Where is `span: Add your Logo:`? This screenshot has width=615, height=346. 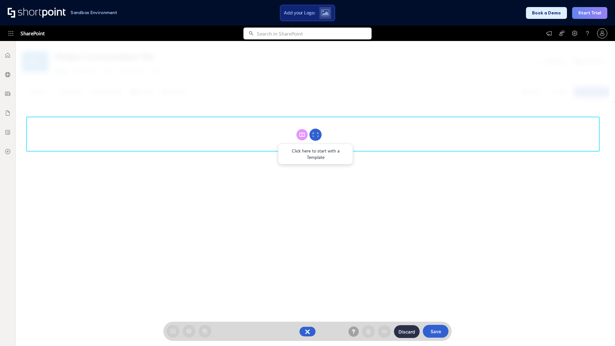 span: Add your Logo: is located at coordinates (300, 13).